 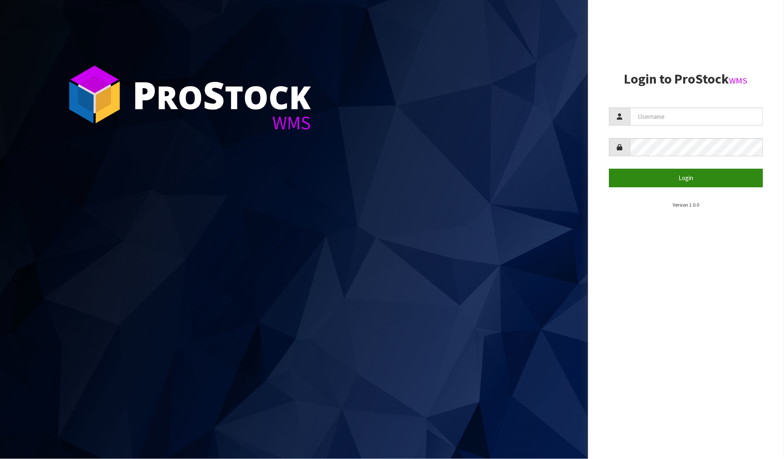 What do you see at coordinates (686, 79) in the screenshot?
I see `h2: Login to ProStock` at bounding box center [686, 79].